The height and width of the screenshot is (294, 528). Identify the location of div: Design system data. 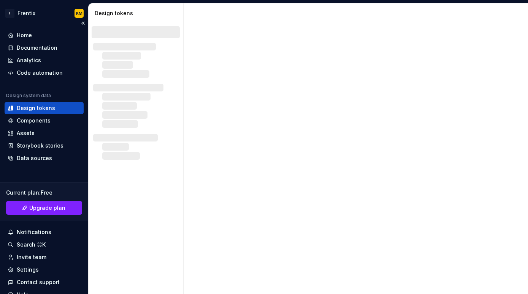
(28, 96).